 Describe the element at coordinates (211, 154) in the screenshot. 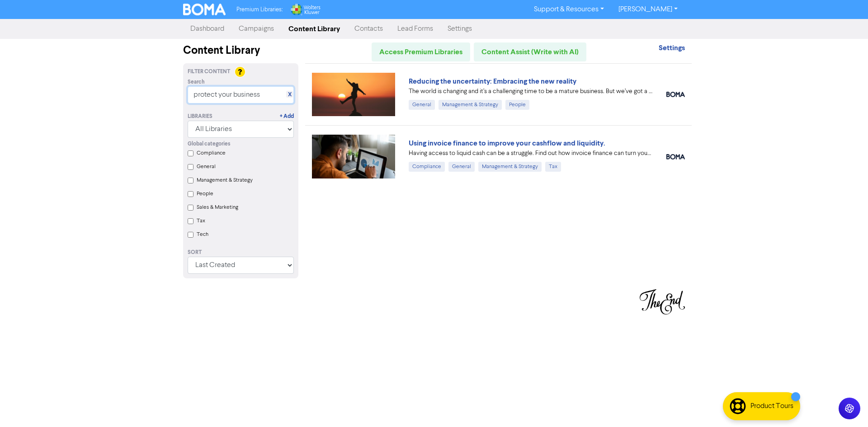

I see `label: Compliance` at that location.